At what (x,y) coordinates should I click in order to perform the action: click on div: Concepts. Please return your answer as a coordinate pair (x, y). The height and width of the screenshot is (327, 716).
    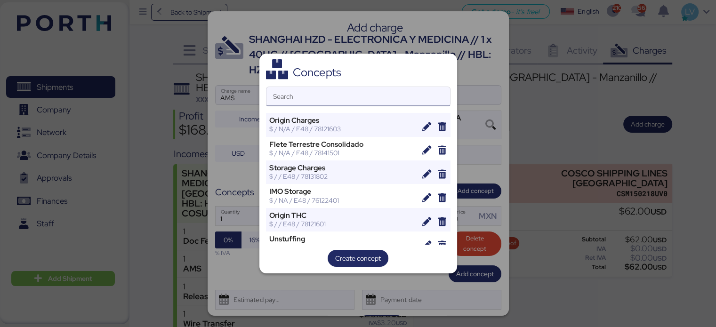
    Looking at the image, I should click on (317, 73).